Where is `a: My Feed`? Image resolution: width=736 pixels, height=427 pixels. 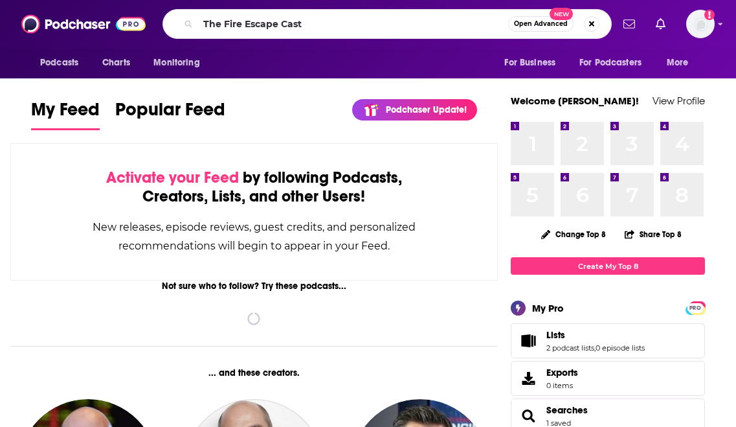
a: My Feed is located at coordinates (65, 114).